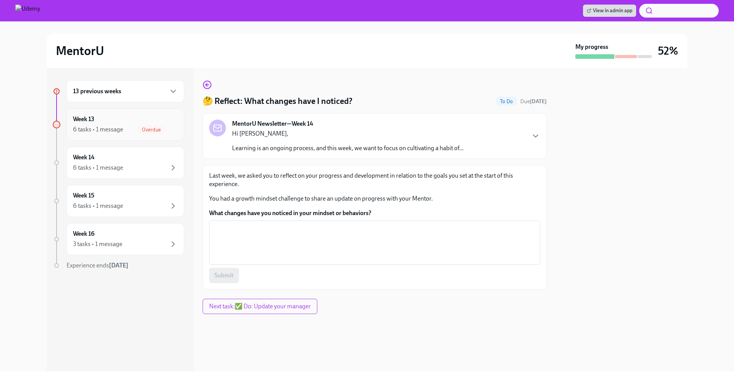 The image size is (734, 379). Describe the element at coordinates (28, 11) in the screenshot. I see `img: Udemy` at that location.